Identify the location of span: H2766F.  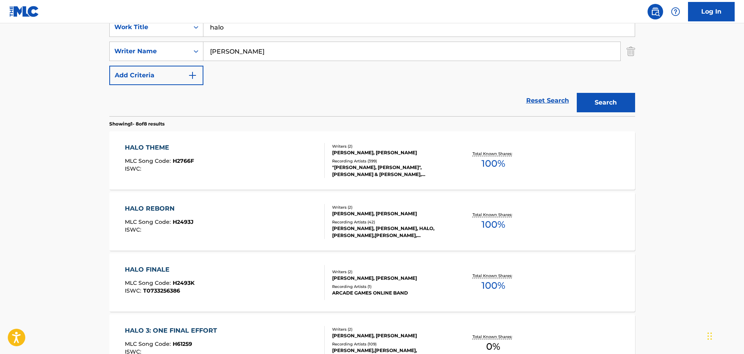
(183, 161).